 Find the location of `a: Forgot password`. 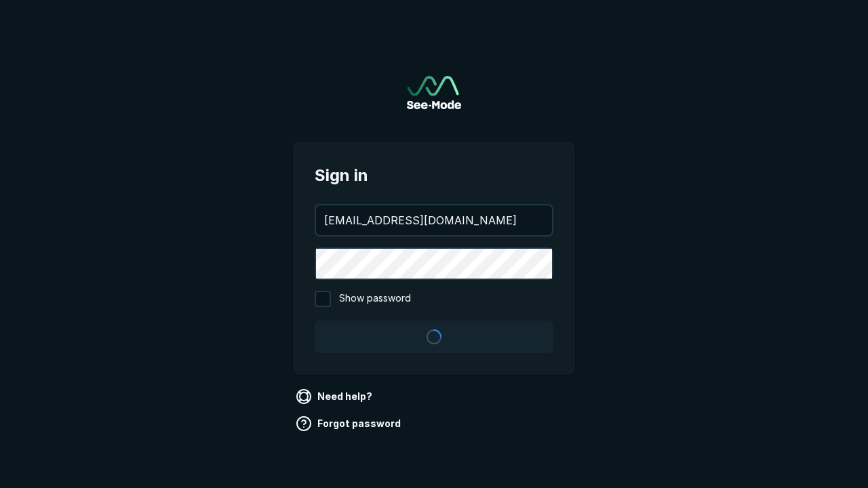

a: Forgot password is located at coordinates (350, 424).